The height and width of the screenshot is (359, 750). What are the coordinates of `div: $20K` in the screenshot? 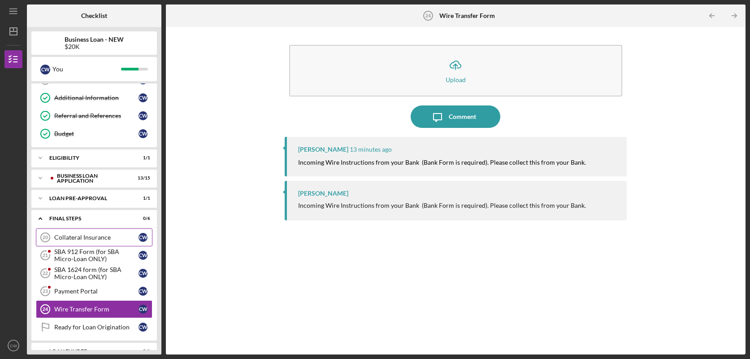 It's located at (94, 47).